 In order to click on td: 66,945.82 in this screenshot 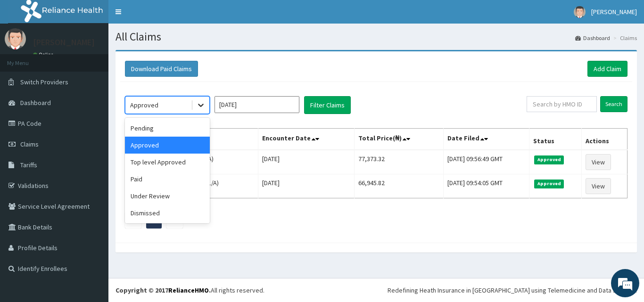, I will do `click(399, 186)`.